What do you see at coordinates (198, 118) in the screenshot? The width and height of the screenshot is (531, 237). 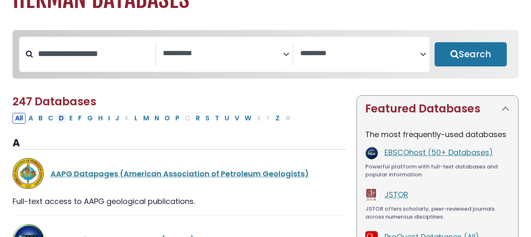 I see `button: Filter Results R` at bounding box center [198, 118].